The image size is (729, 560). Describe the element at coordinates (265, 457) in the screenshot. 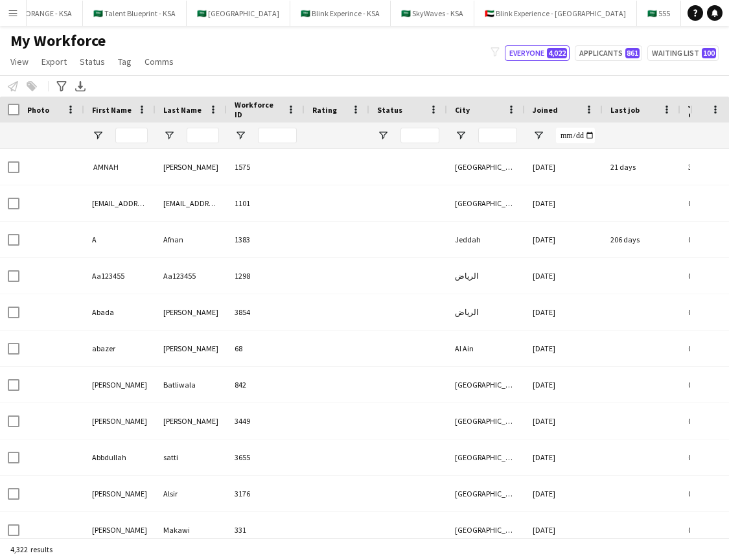

I see `div: 3655` at that location.